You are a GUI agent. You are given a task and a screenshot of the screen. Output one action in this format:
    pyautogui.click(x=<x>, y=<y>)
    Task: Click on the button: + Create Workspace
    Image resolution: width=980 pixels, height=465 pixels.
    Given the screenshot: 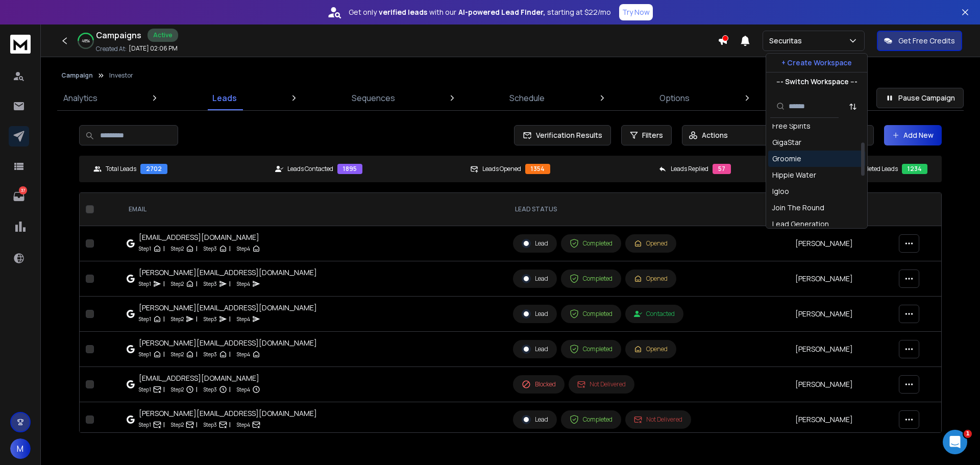 What is the action you would take?
    pyautogui.click(x=816, y=63)
    